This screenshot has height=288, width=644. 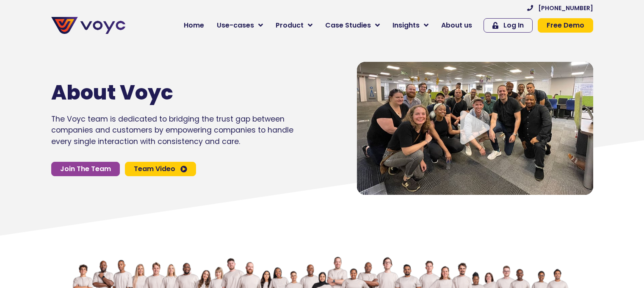 What do you see at coordinates (475, 128) in the screenshot?
I see `div: Video play button` at bounding box center [475, 128].